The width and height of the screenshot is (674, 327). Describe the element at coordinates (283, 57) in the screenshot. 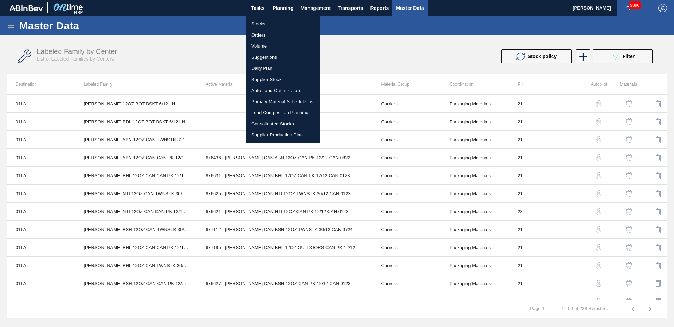

I see `a: Suggestions` at that location.